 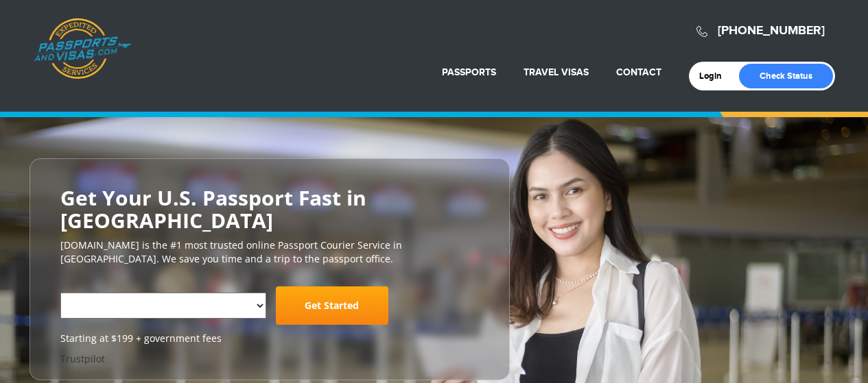 I want to click on a: Contact, so click(x=639, y=72).